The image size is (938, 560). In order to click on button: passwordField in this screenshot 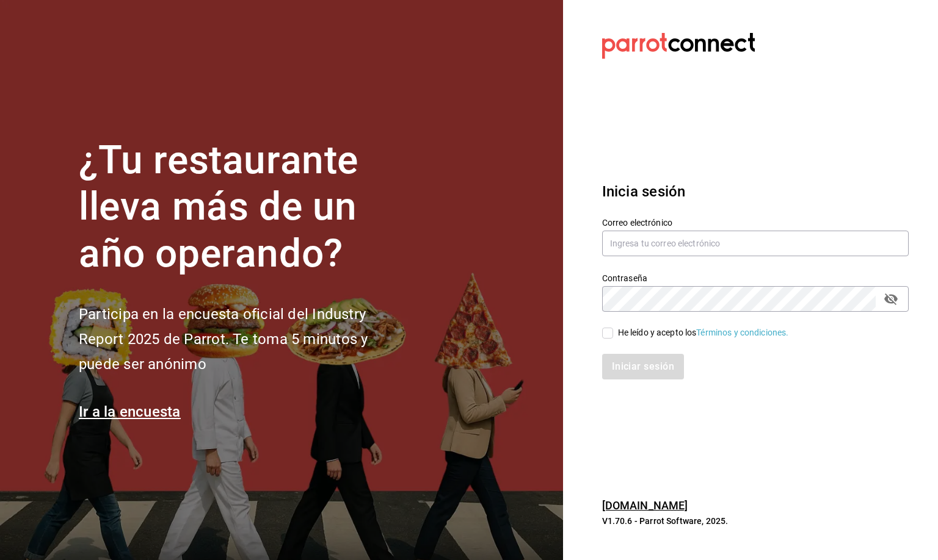, I will do `click(891, 299)`.